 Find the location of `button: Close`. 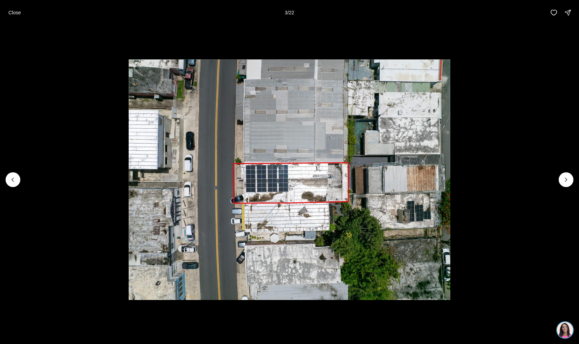

button: Close is located at coordinates (15, 13).